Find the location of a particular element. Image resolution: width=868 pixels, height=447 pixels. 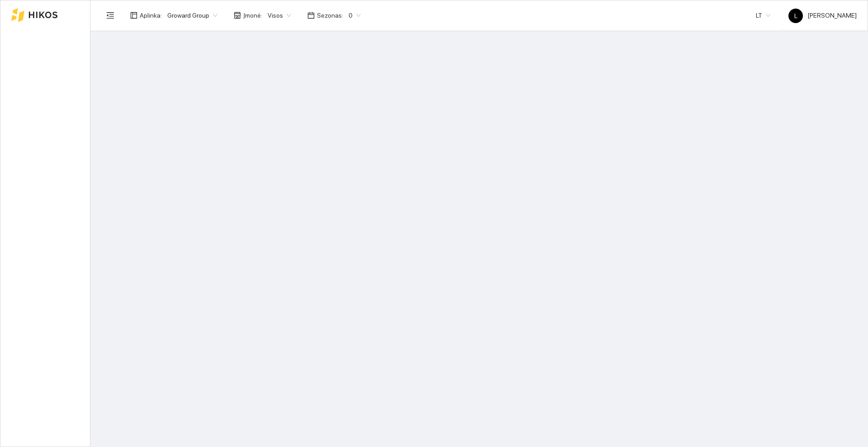

span: layout is located at coordinates (134, 16).